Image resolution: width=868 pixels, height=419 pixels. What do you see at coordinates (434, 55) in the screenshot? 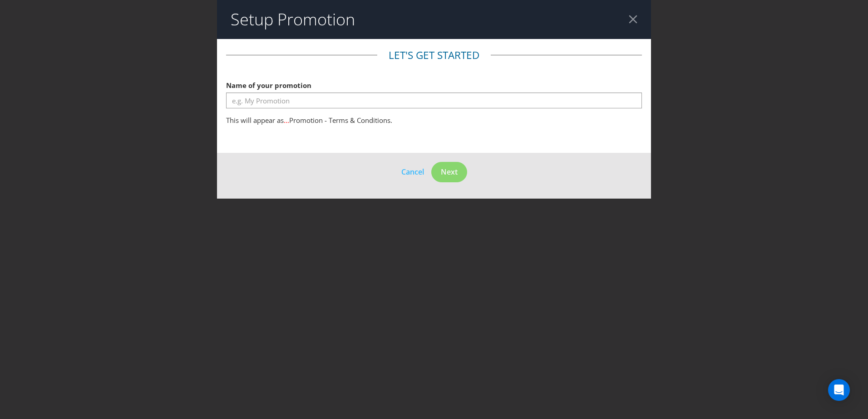
I see `legend: Let's get started` at bounding box center [434, 55].